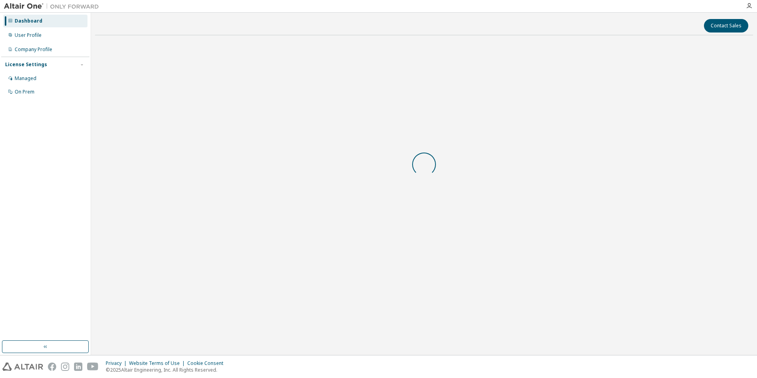 This screenshot has height=378, width=757. What do you see at coordinates (25, 78) in the screenshot?
I see `div: Managed` at bounding box center [25, 78].